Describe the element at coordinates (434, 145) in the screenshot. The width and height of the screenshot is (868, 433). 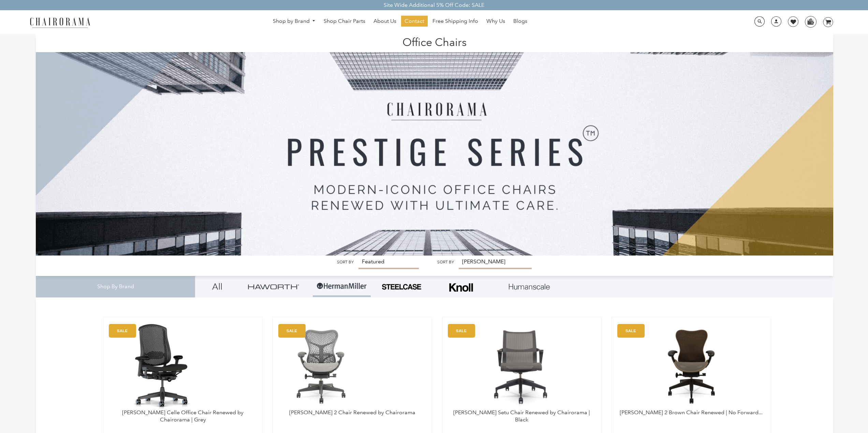
I see `img: Office Chairs` at that location.